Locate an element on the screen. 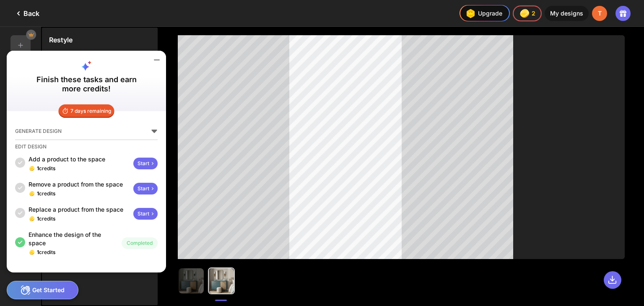 This screenshot has height=306, width=644. div: Restyle is located at coordinates (100, 40).